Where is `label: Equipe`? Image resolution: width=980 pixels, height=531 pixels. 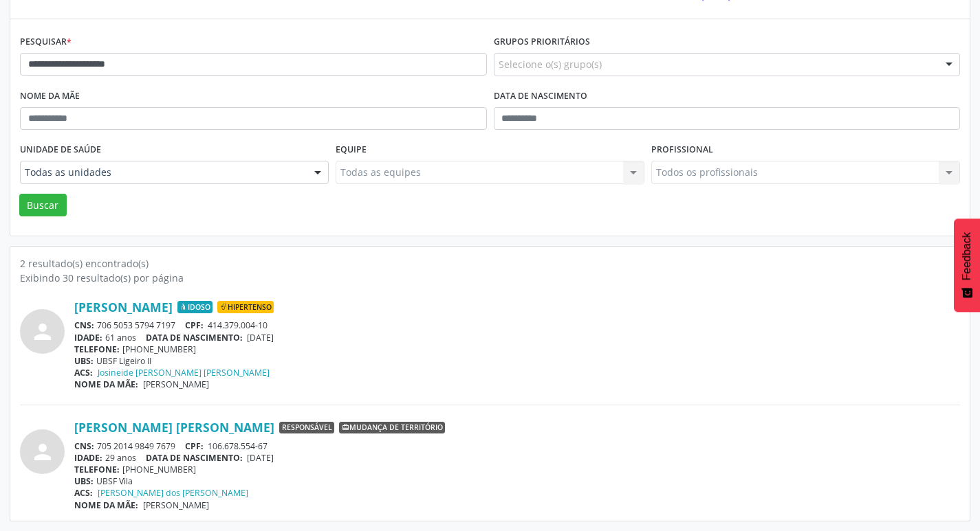 label: Equipe is located at coordinates (351, 150).